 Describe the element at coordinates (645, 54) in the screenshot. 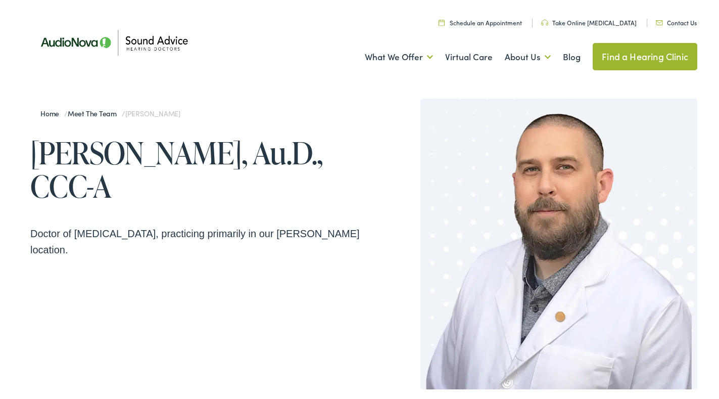

I see `a: Find a Hearing Clinic` at that location.